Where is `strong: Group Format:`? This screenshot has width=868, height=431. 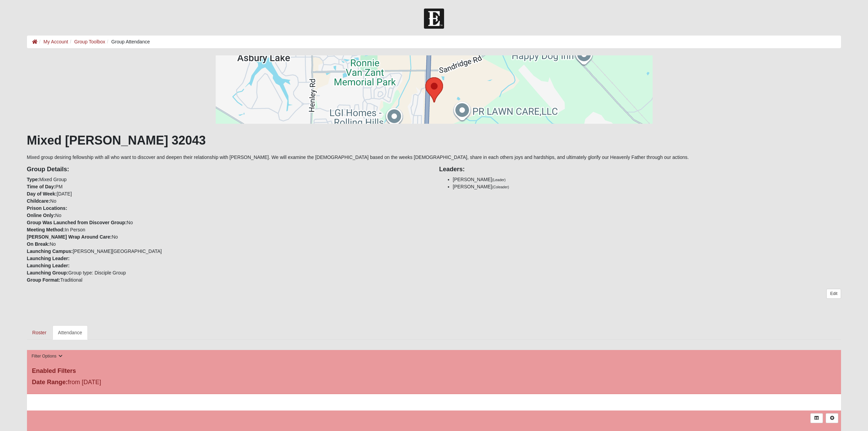
strong: Group Format: is located at coordinates (43, 280).